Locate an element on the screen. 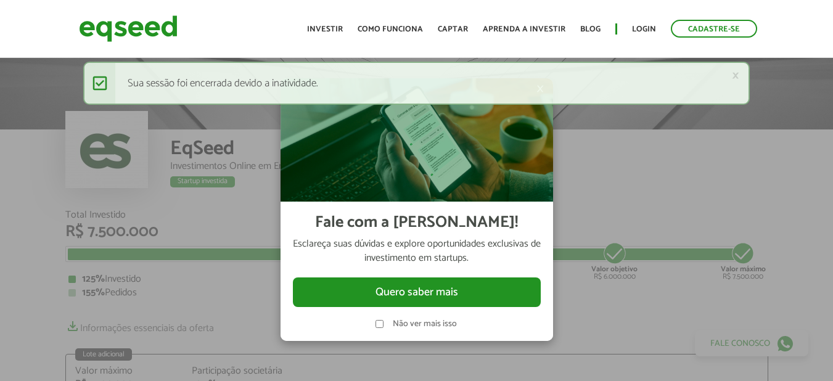 The image size is (833, 381). a: Aprenda a investir is located at coordinates (524, 29).